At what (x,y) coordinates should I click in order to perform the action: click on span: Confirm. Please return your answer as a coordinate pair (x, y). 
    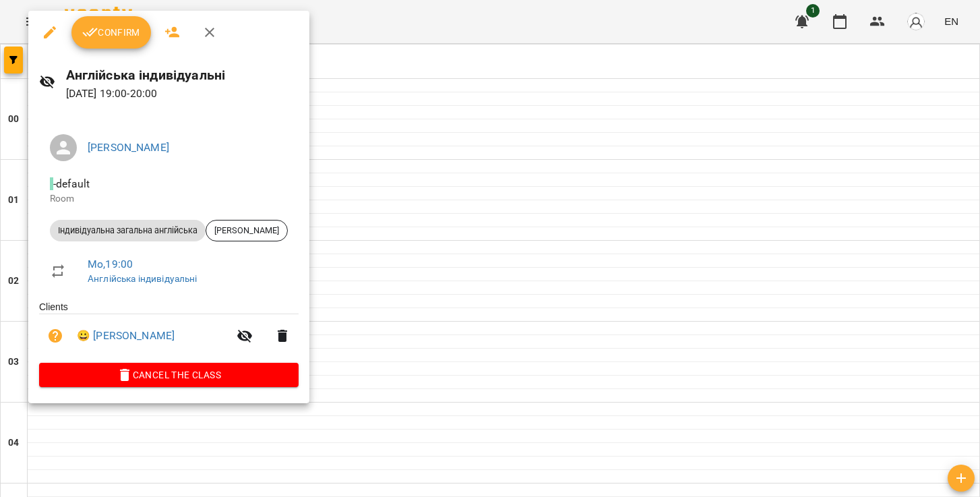
    Looking at the image, I should click on (111, 32).